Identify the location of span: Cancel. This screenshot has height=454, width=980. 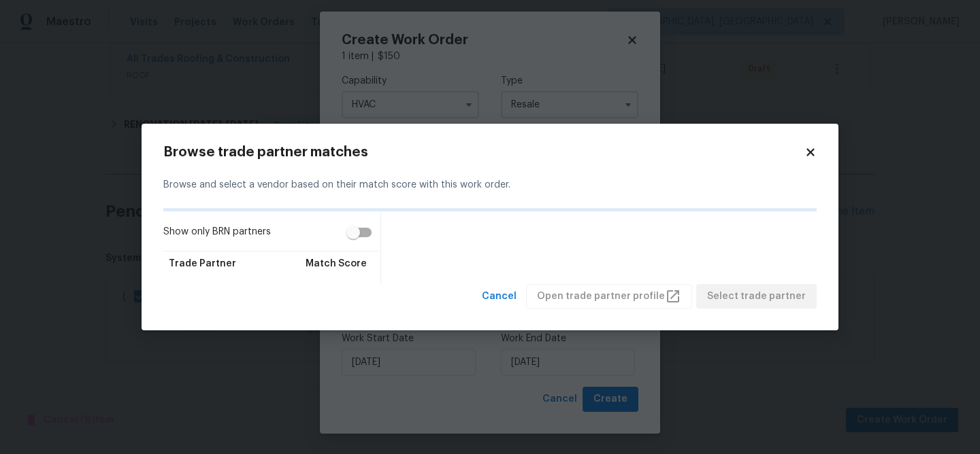
(499, 297).